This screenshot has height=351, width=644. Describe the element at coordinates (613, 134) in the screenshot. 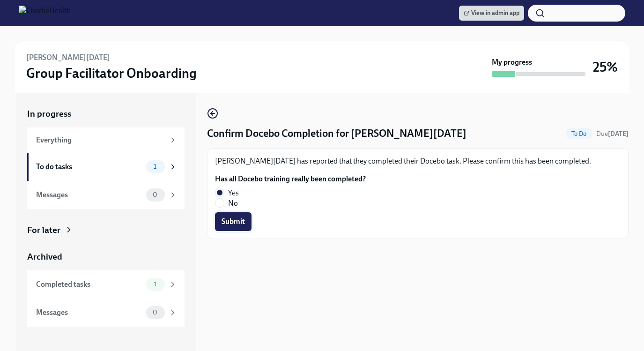

I see `span: Due` at that location.